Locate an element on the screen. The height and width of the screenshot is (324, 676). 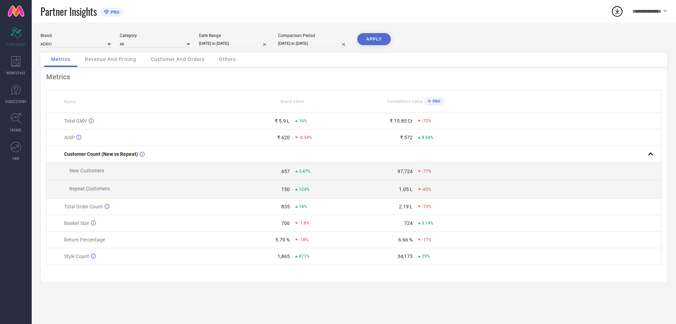
div: 150 is located at coordinates (286, 189).